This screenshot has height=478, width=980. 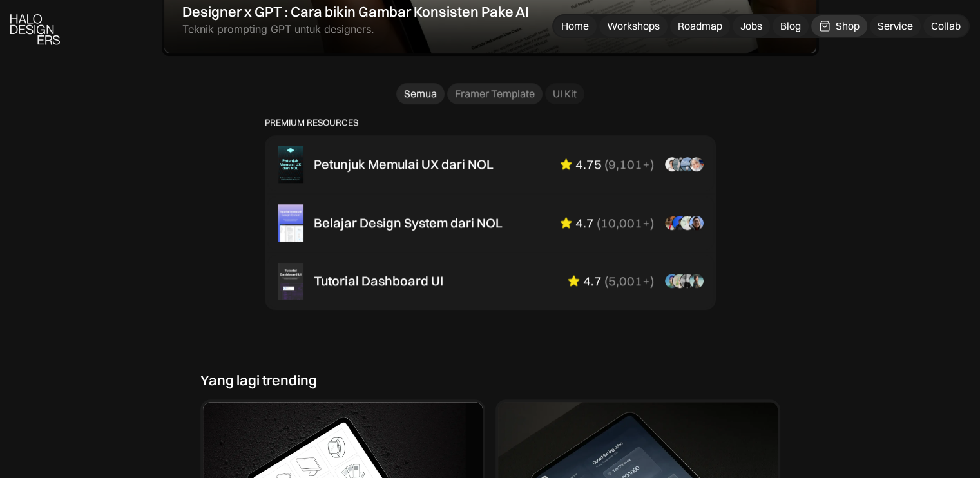 I want to click on a: Blog, so click(x=790, y=25).